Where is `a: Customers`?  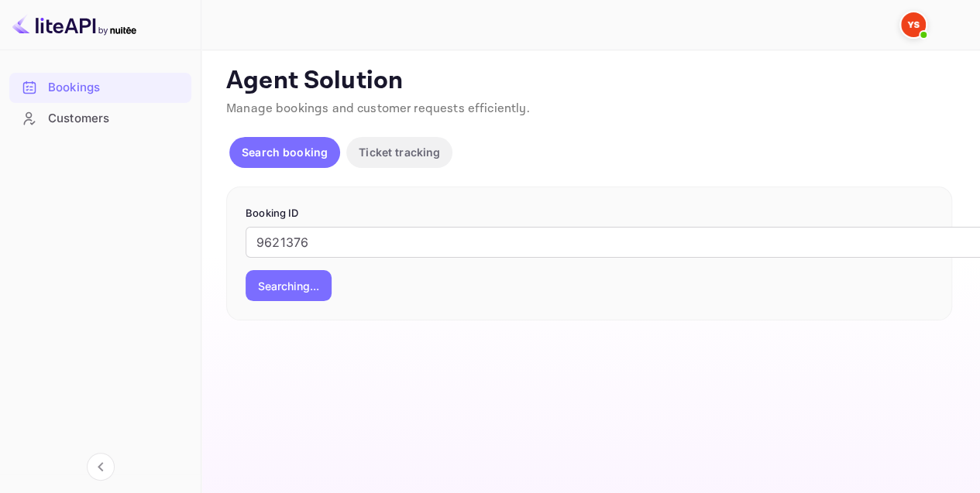
a: Customers is located at coordinates (100, 117).